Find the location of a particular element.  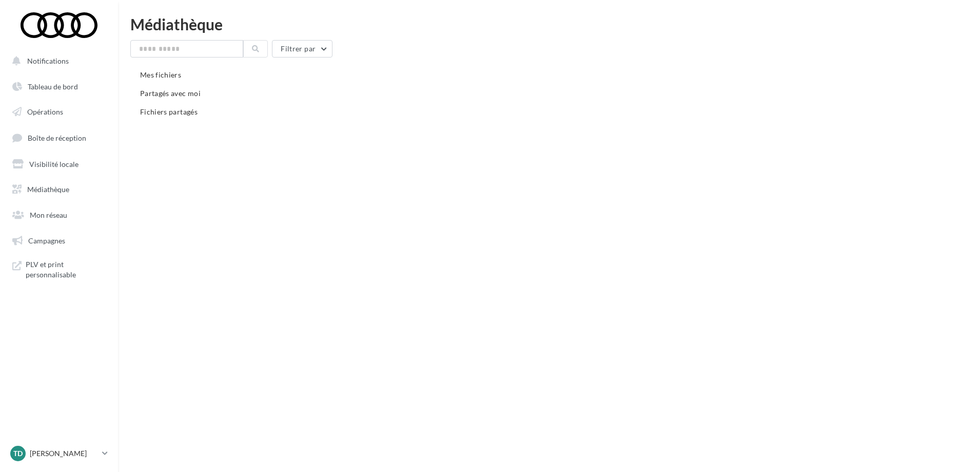

span: Mes fichiers is located at coordinates (161, 74).